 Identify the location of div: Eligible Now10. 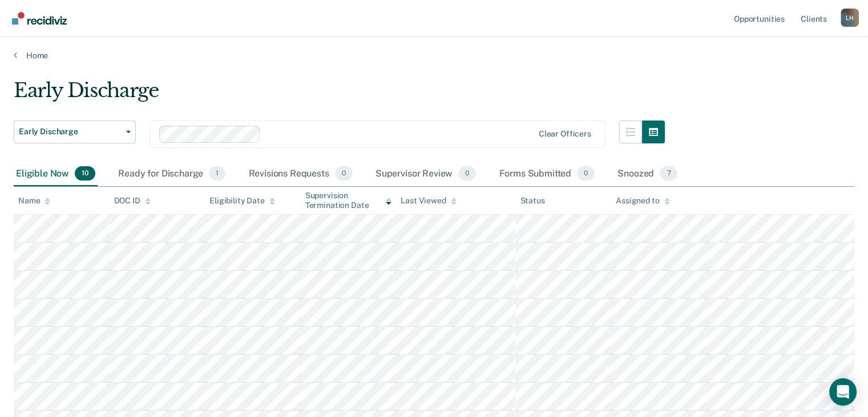
(55, 174).